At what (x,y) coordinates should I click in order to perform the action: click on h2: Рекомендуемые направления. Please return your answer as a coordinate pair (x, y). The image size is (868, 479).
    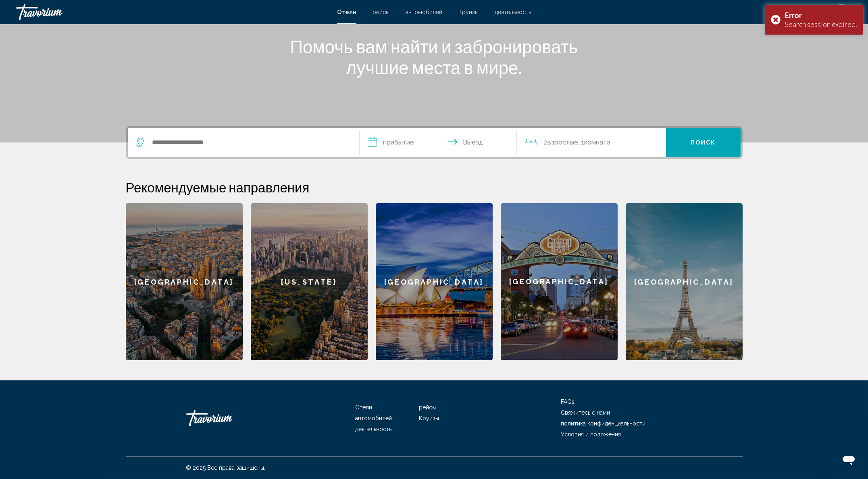
    Looking at the image, I should click on (434, 187).